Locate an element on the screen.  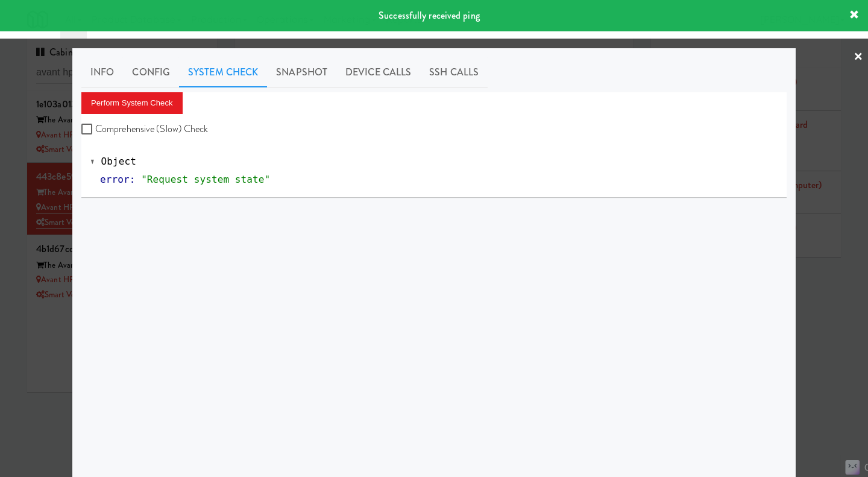
label: Comprehensive (Slow) Check is located at coordinates (145, 129).